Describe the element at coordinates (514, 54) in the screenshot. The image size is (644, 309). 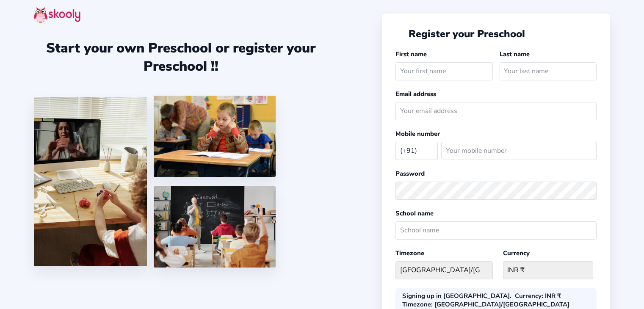
I see `label: Last name` at that location.